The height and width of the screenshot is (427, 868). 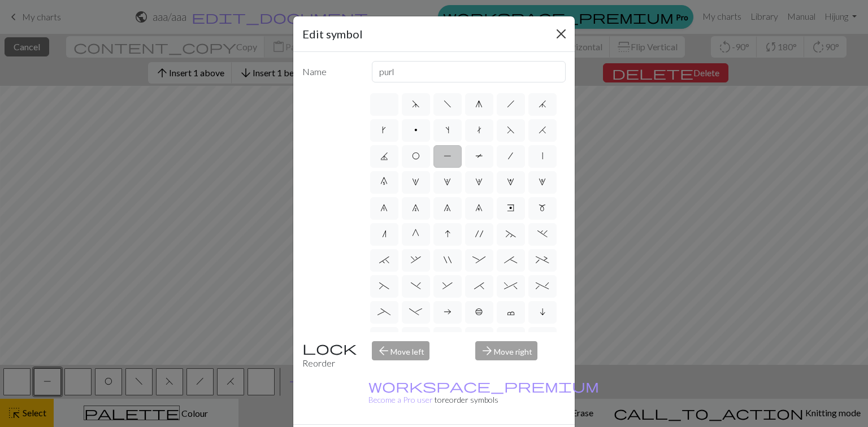 I want to click on span: s, so click(x=447, y=130).